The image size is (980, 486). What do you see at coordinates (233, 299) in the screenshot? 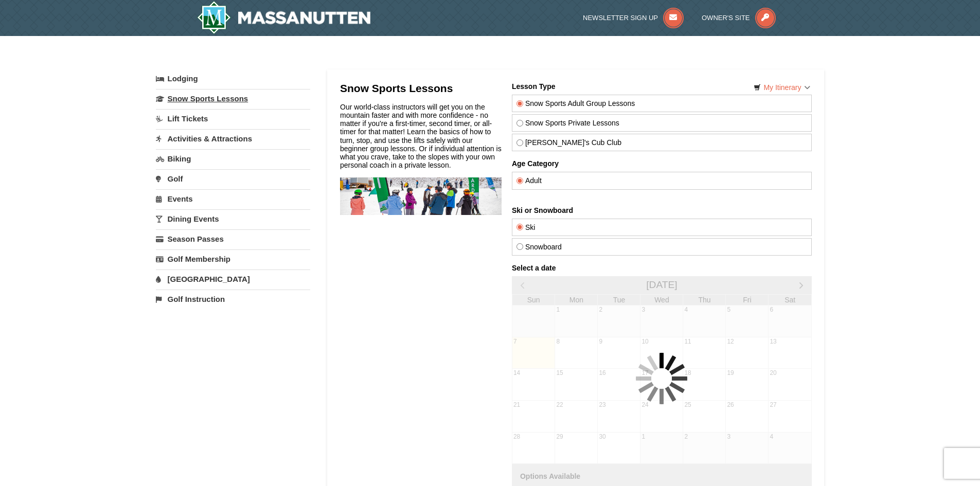
I see `a: Golf Instruction` at bounding box center [233, 299].